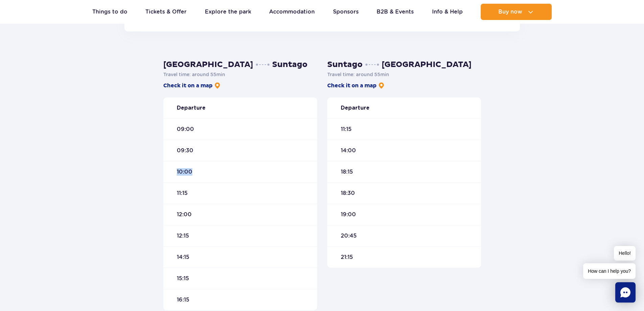 The height and width of the screenshot is (311, 644). I want to click on span: 21:15, so click(347, 257).